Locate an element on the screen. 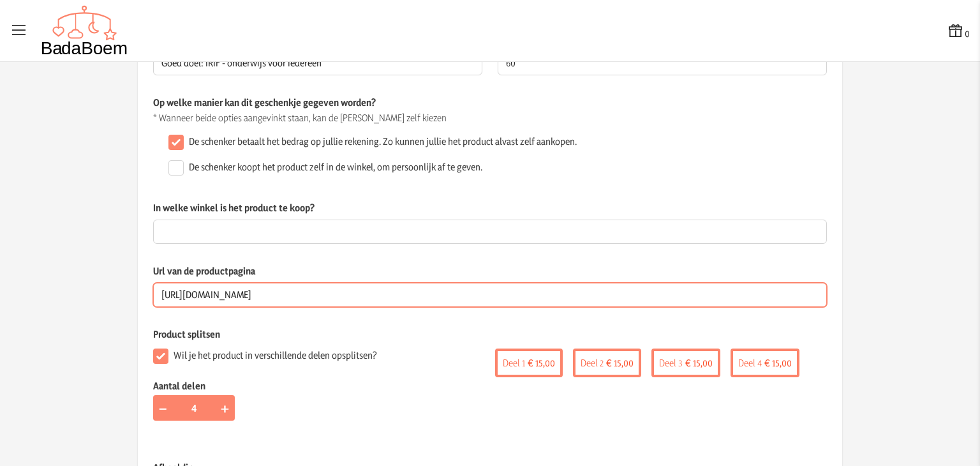 This screenshot has height=466, width=980. p: Product splitsen is located at coordinates (490, 334).